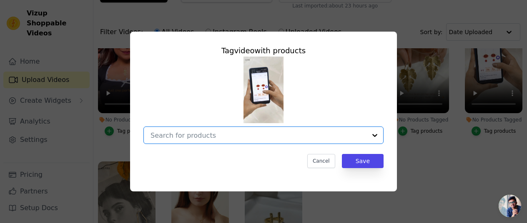  I want to click on button: Save, so click(362, 161).